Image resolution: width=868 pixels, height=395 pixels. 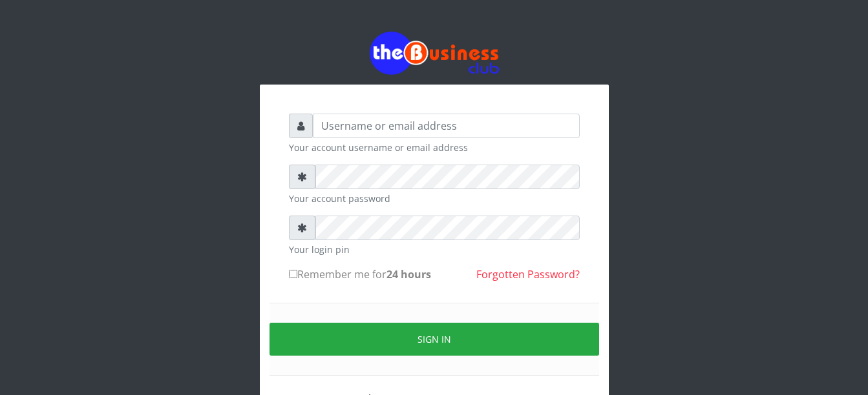 What do you see at coordinates (446, 126) in the screenshot?
I see `input: Username or email address` at bounding box center [446, 126].